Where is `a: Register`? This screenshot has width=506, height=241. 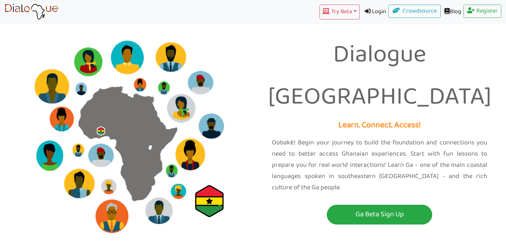 a: Register is located at coordinates (483, 11).